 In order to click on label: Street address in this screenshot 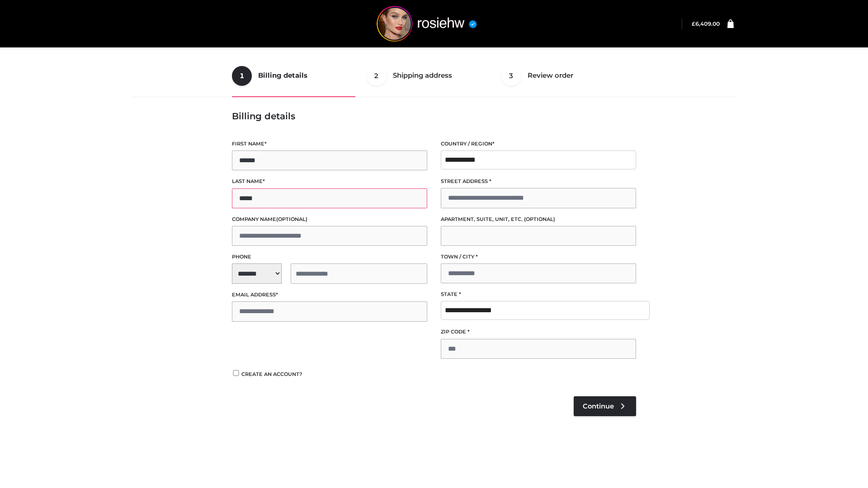, I will do `click(538, 181)`.